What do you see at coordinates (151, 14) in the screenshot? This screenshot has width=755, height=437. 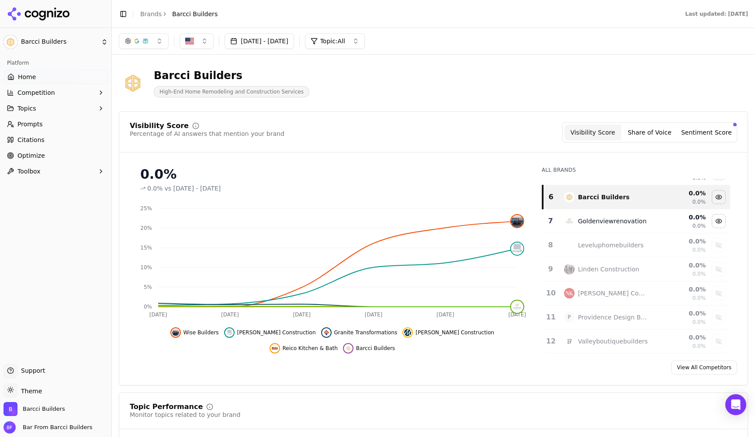 I see `a: Brands` at bounding box center [151, 14].